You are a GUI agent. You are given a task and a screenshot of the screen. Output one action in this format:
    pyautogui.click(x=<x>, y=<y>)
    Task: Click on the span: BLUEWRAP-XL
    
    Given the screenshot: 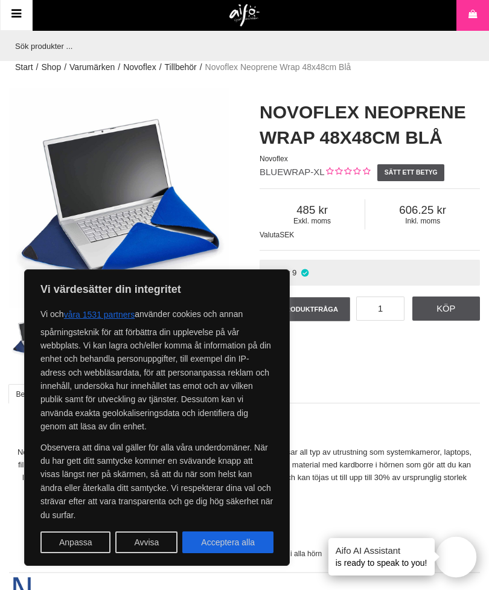 What is the action you would take?
    pyautogui.click(x=292, y=172)
    